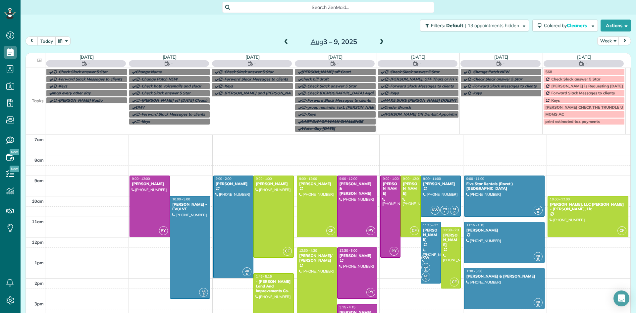 Image resolution: width=636 pixels, height=313 pixels. I want to click on span: Filters:, so click(438, 26).